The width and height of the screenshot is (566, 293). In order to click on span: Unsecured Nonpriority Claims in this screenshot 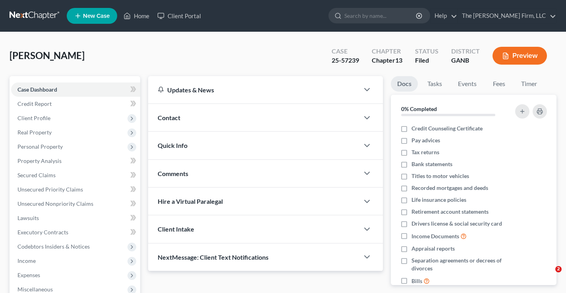, I will do `click(55, 204)`.